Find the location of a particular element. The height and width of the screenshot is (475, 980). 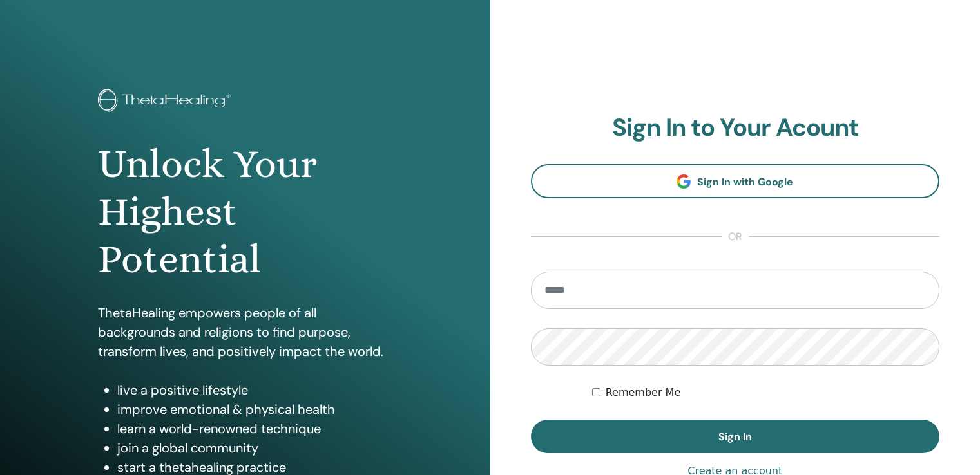

h2: Sign In to Your Acount is located at coordinates (735, 128).